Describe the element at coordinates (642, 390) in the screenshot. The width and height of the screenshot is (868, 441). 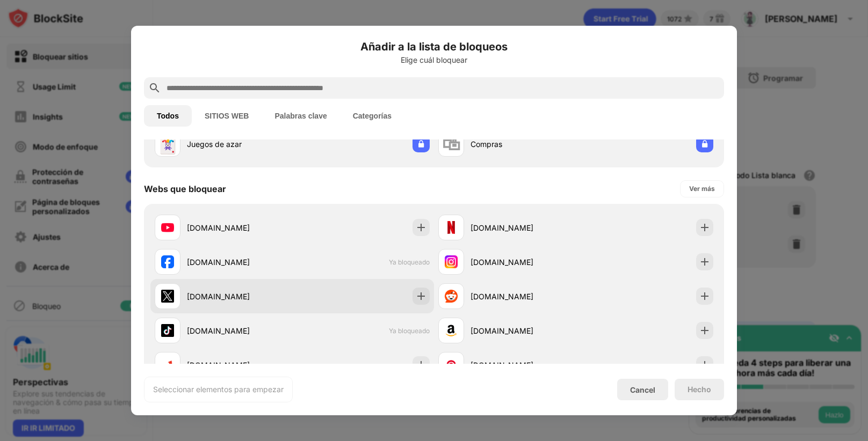
I see `div: Cancel` at that location.